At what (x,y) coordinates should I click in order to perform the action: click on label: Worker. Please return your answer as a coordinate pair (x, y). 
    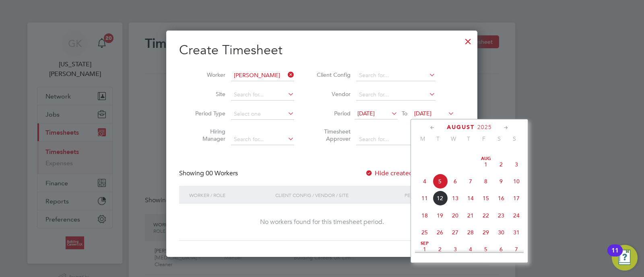
    Looking at the image, I should click on (207, 75).